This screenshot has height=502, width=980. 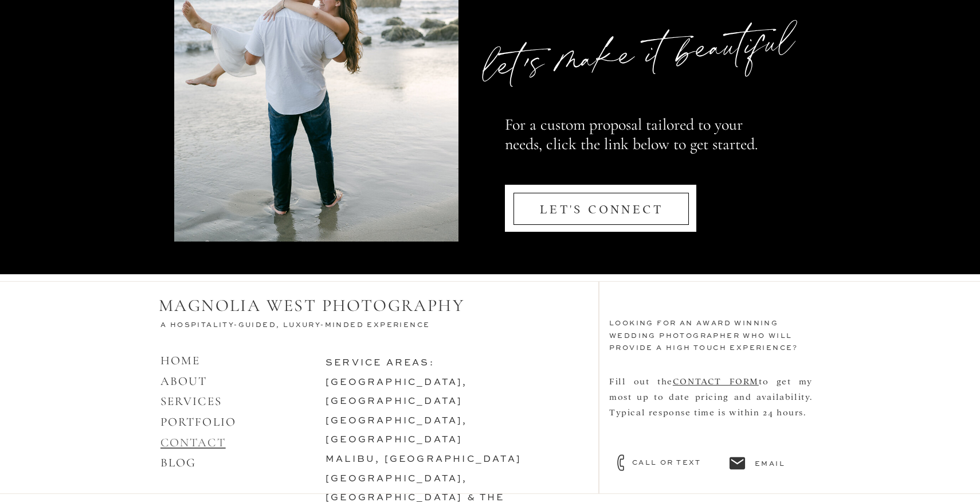 What do you see at coordinates (716, 380) in the screenshot?
I see `a: CONTACT FORM` at bounding box center [716, 380].